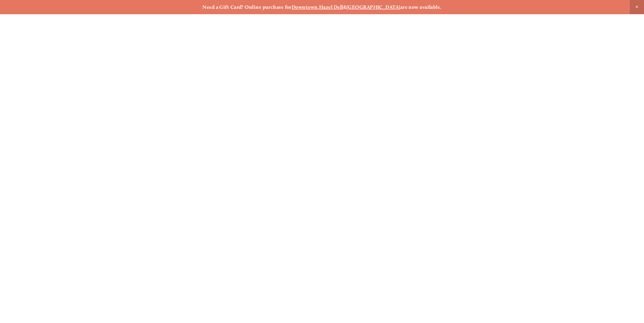 This screenshot has height=323, width=644. What do you see at coordinates (331, 7) in the screenshot?
I see `strong: Hazel Dell` at bounding box center [331, 7].